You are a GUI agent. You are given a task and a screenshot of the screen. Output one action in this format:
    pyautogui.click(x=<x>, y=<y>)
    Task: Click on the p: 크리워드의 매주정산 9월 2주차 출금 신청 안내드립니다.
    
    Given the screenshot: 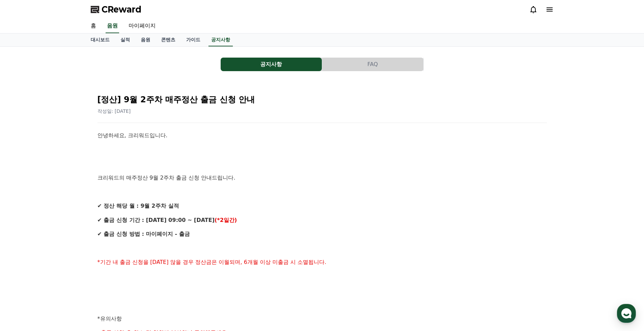 What is the action you would take?
    pyautogui.click(x=322, y=178)
    